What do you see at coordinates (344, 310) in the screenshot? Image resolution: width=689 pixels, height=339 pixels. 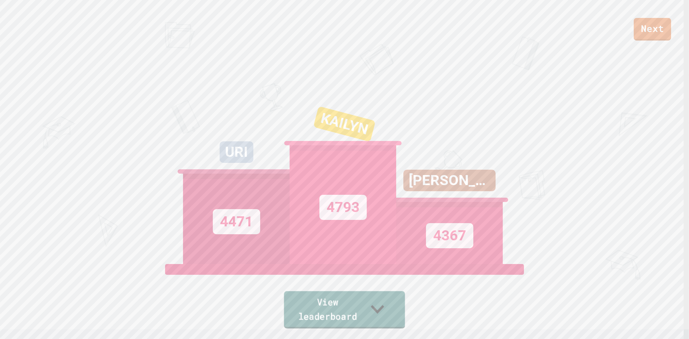 I see `a: View leaderboard` at bounding box center [344, 310].